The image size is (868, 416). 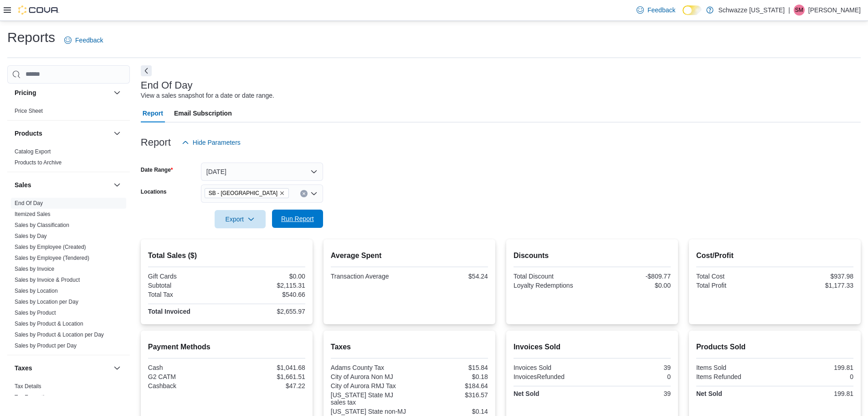 I want to click on div: 0, so click(x=815, y=377).